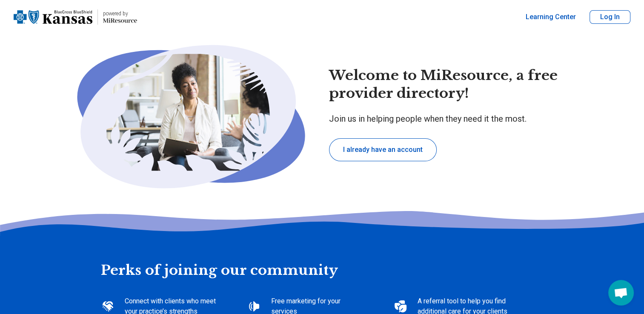 The image size is (644, 314). What do you see at coordinates (383, 150) in the screenshot?
I see `button: I already have an account` at bounding box center [383, 150].